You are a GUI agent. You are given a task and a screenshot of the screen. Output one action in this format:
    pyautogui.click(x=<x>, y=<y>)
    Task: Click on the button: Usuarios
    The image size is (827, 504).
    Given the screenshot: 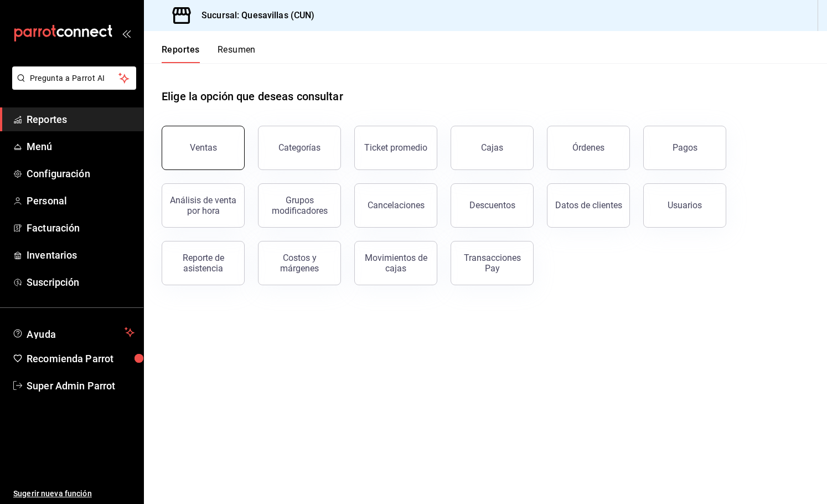 What is the action you would take?
    pyautogui.click(x=685, y=206)
    